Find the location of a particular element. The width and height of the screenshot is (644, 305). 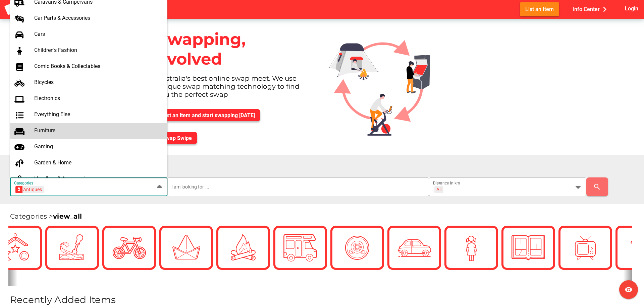

div: Everything Else is located at coordinates (98, 114).